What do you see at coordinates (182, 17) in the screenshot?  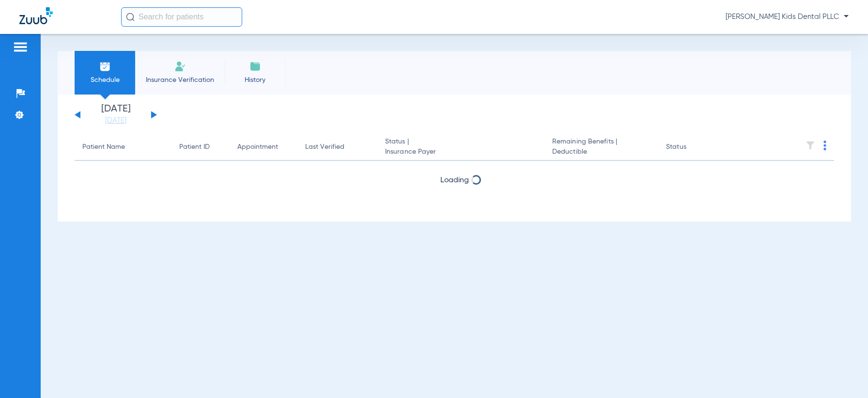 I see `input: Search for patients` at bounding box center [182, 17].